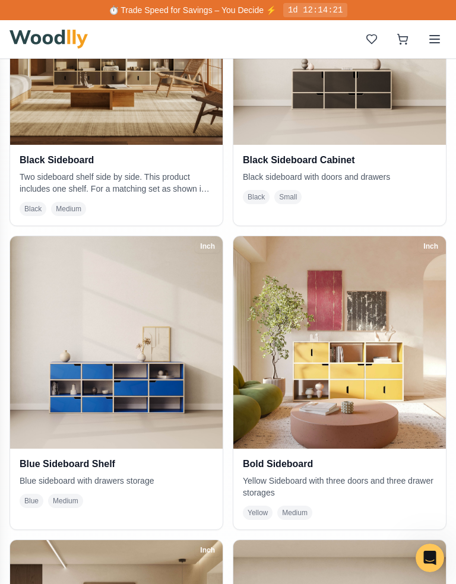  What do you see at coordinates (258, 513) in the screenshot?
I see `span: Yellow` at bounding box center [258, 513].